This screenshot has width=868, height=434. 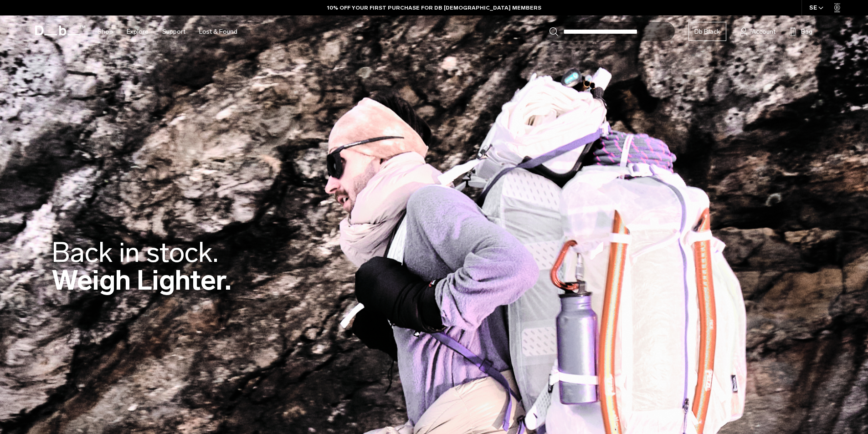 What do you see at coordinates (764, 31) in the screenshot?
I see `span: Account` at bounding box center [764, 31].